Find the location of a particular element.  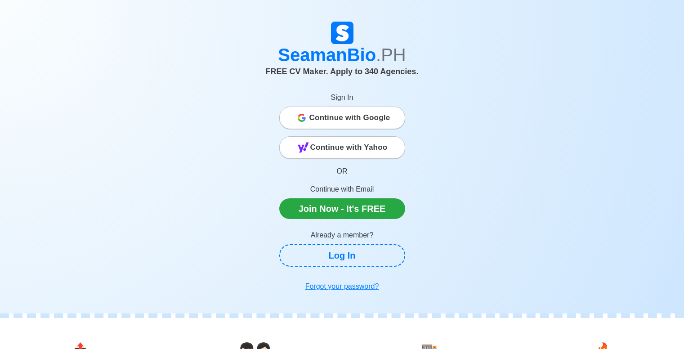

a: Forgot your password? is located at coordinates (342, 286).